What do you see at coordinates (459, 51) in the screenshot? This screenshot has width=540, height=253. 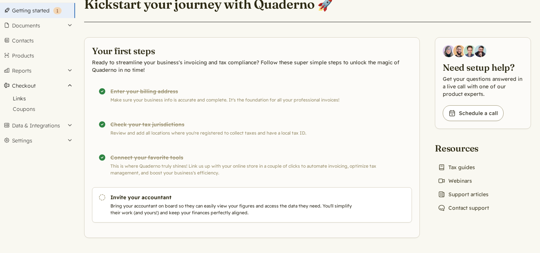 I see `img: Jairo Fumero, Account Executive at Quaderno` at bounding box center [459, 51].